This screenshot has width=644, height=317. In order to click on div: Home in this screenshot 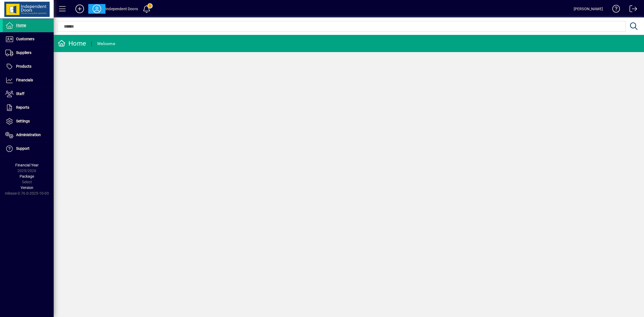, I will do `click(72, 43)`.